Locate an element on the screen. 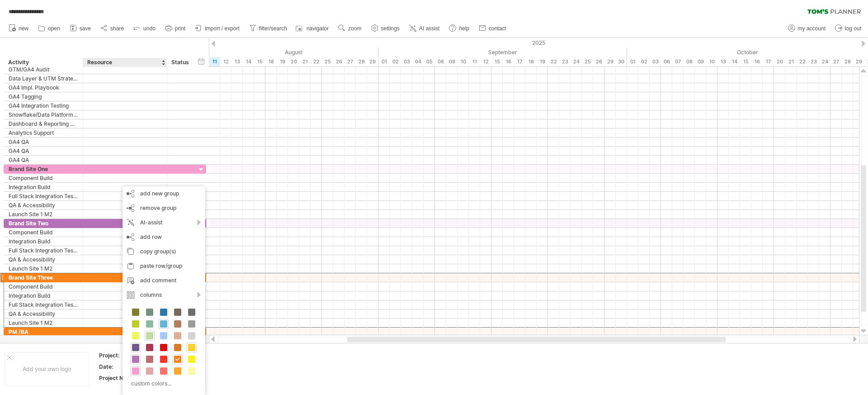 Image resolution: width=868 pixels, height=395 pixels. div: Monday, 11 August 2025 is located at coordinates (215, 62).